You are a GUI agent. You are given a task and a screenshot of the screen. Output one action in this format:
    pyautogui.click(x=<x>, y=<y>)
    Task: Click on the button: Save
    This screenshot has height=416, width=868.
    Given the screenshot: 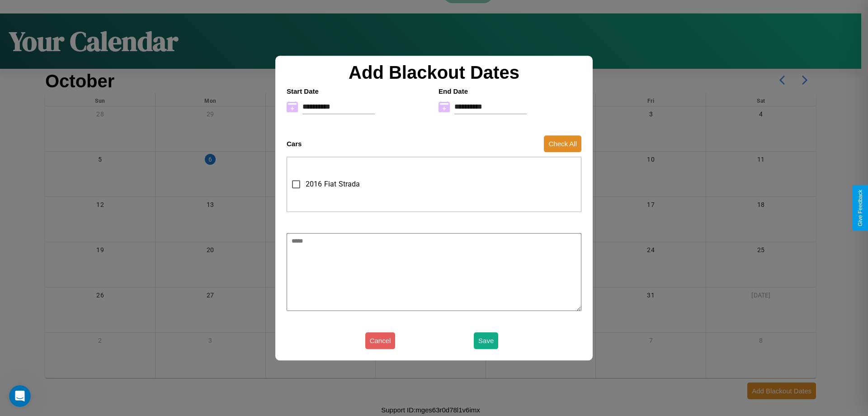 What is the action you would take?
    pyautogui.click(x=486, y=340)
    